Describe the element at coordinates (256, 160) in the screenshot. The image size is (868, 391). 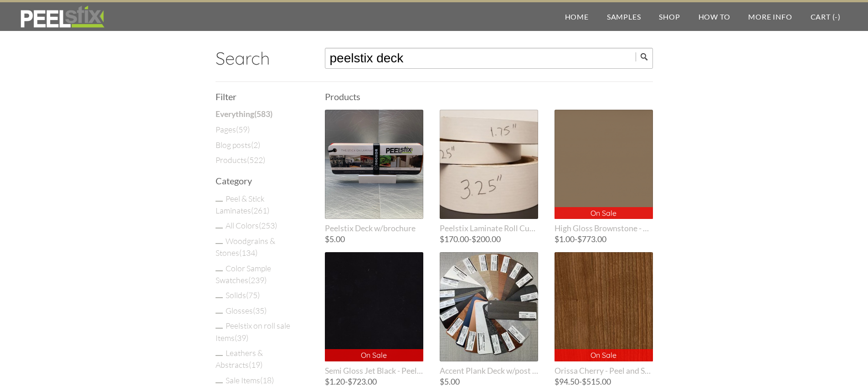
I see `span: 522` at that location.